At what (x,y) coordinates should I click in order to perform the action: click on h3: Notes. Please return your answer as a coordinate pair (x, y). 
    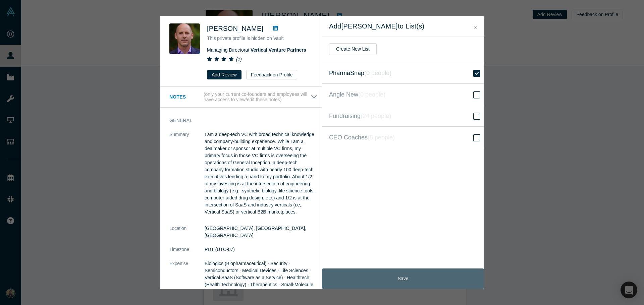
    Looking at the image, I should click on (186, 97).